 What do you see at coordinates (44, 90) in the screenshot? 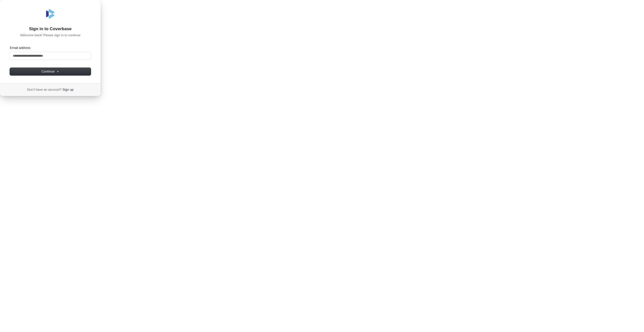
I see `span: Don’t have an account?` at bounding box center [44, 90].